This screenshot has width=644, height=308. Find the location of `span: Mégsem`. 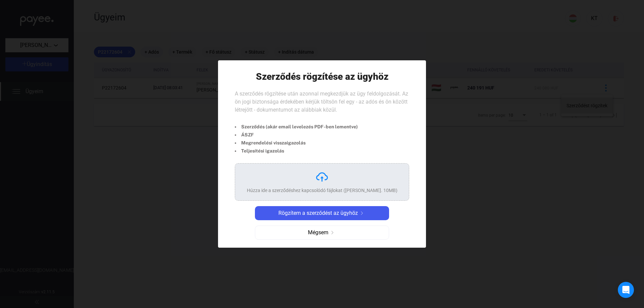

span: Mégsem is located at coordinates (318, 233).